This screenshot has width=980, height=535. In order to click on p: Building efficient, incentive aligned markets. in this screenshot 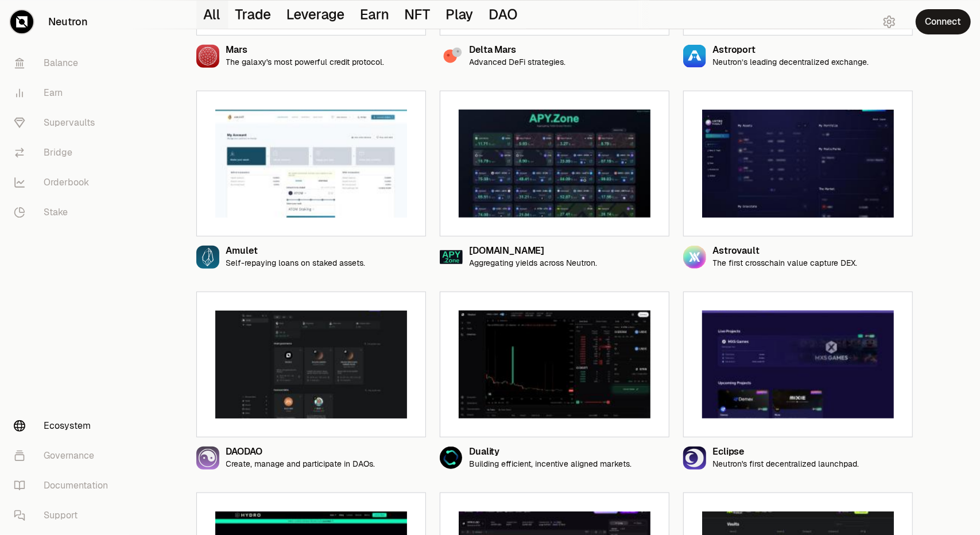, I will do `click(550, 464)`.